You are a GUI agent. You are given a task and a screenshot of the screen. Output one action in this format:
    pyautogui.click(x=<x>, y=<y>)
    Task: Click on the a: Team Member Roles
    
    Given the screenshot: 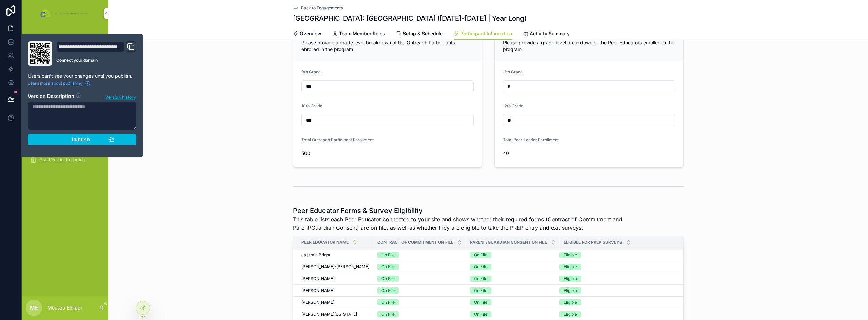 What is the action you would take?
    pyautogui.click(x=359, y=34)
    